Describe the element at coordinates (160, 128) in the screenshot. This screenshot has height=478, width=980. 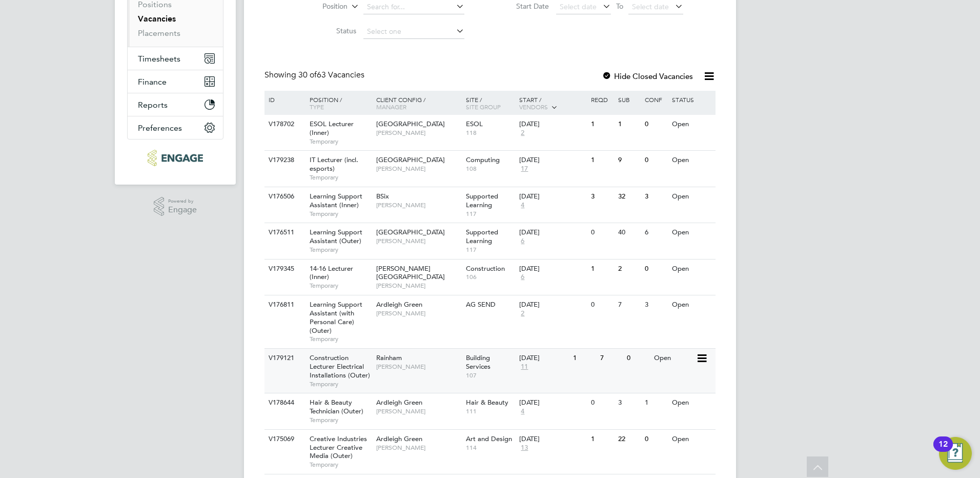
I see `span: Preferences` at that location.